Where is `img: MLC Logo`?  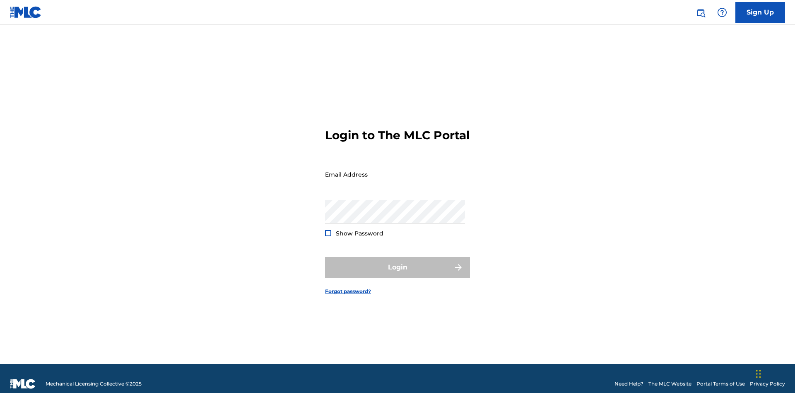 img: MLC Logo is located at coordinates (26, 12).